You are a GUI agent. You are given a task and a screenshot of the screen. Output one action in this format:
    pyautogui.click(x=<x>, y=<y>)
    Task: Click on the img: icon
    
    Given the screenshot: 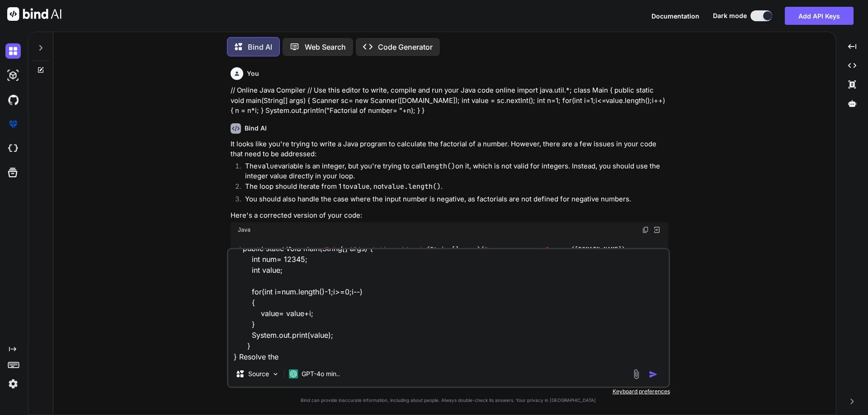 What is the action you would take?
    pyautogui.click(x=654, y=374)
    